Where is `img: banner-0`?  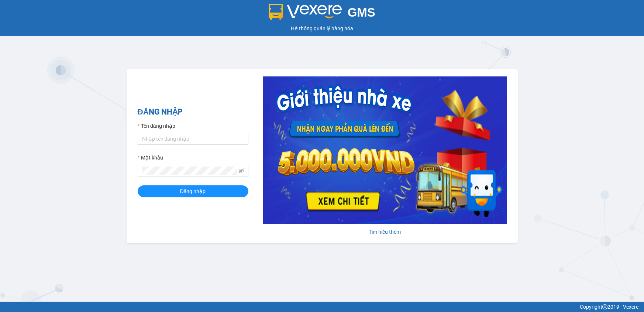
img: banner-0 is located at coordinates (385, 150).